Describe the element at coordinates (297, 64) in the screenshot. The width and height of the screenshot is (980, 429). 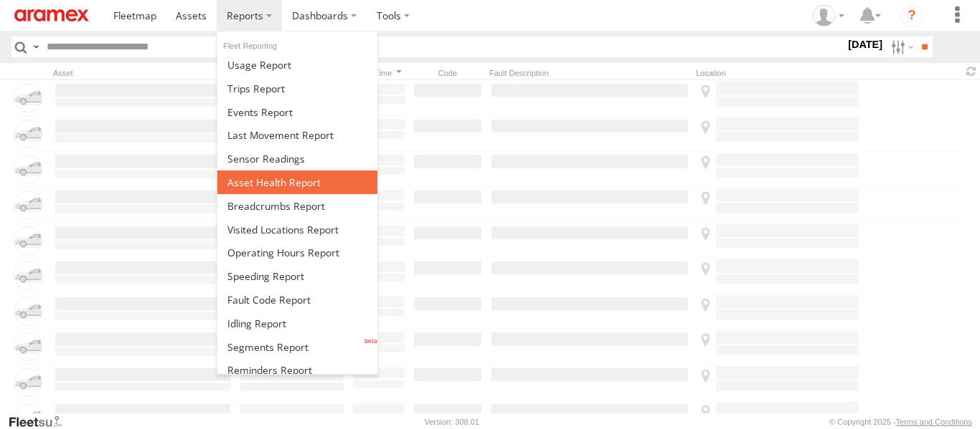
I see `a: Usage Report` at that location.